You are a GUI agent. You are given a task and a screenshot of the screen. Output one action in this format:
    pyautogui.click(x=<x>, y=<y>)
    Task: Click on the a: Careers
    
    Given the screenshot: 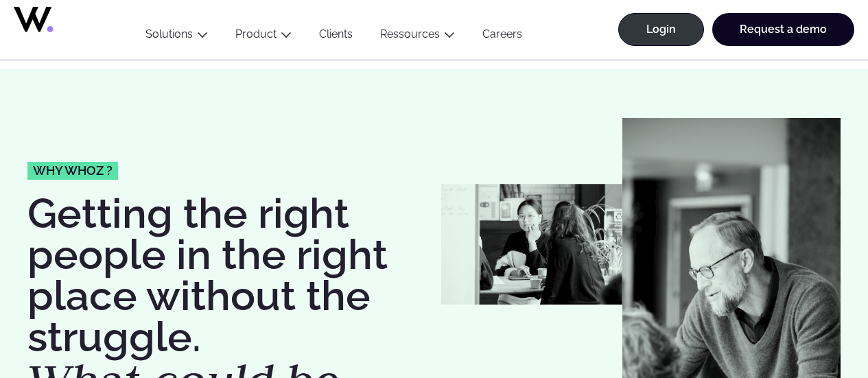 What is the action you would take?
    pyautogui.click(x=503, y=37)
    